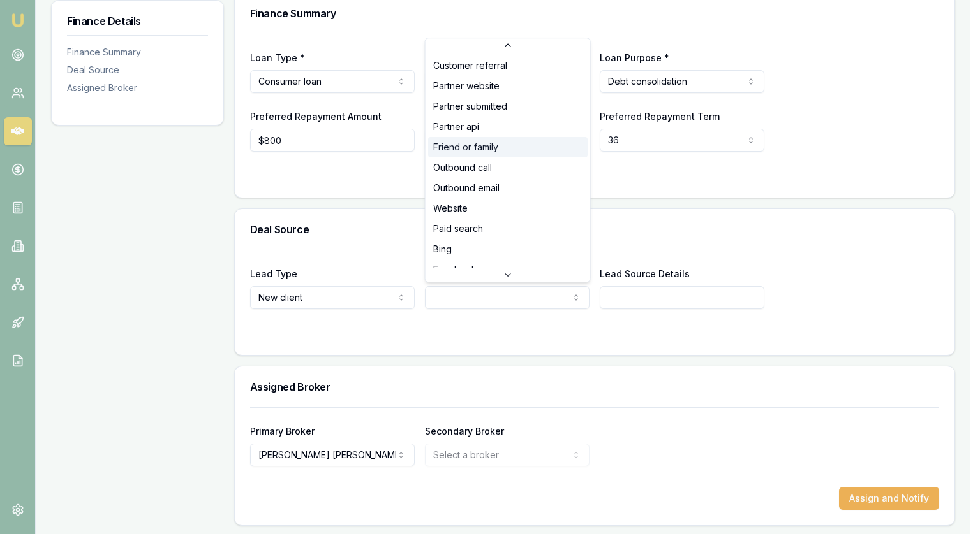 The image size is (980, 534). What do you see at coordinates (456, 127) in the screenshot?
I see `span: Partner api` at bounding box center [456, 127].